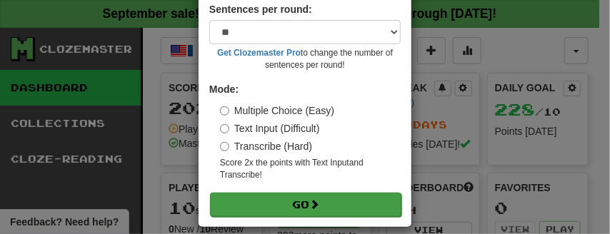  Describe the element at coordinates (223, 89) in the screenshot. I see `strong: Mode:` at that location.